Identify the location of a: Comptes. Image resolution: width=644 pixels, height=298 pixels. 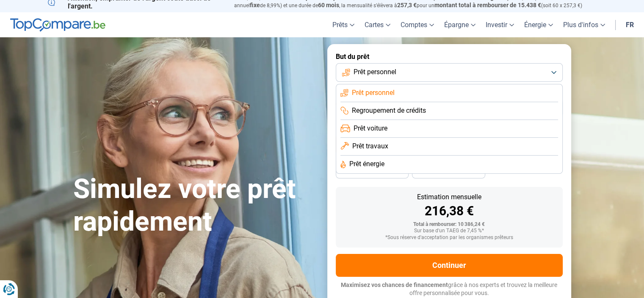
(417, 25).